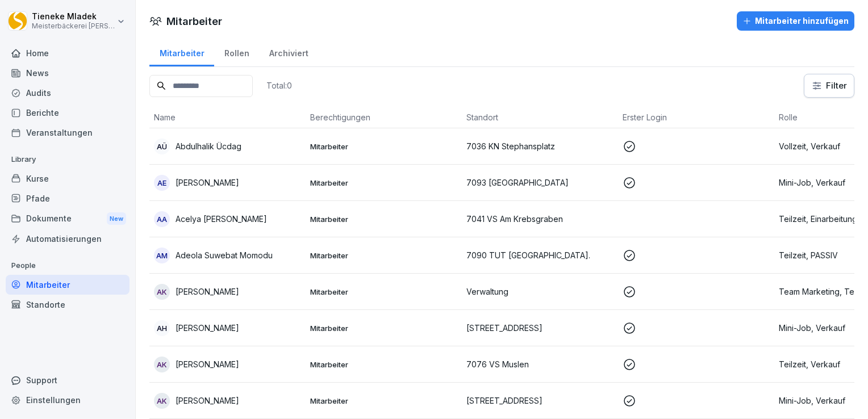 The width and height of the screenshot is (868, 419). What do you see at coordinates (67, 266) in the screenshot?
I see `p: People` at bounding box center [67, 266].